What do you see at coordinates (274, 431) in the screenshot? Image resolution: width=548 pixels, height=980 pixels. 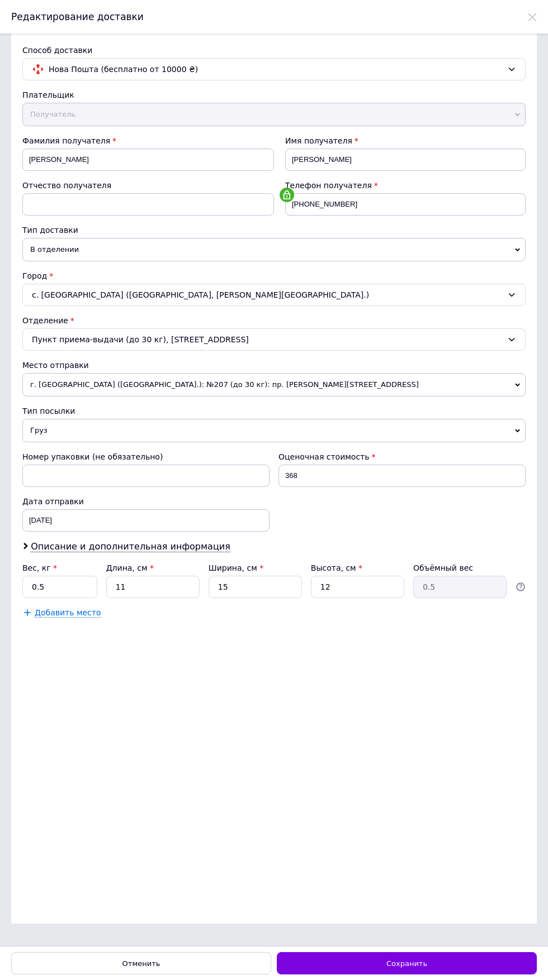 I see `span: Груз` at bounding box center [274, 431].